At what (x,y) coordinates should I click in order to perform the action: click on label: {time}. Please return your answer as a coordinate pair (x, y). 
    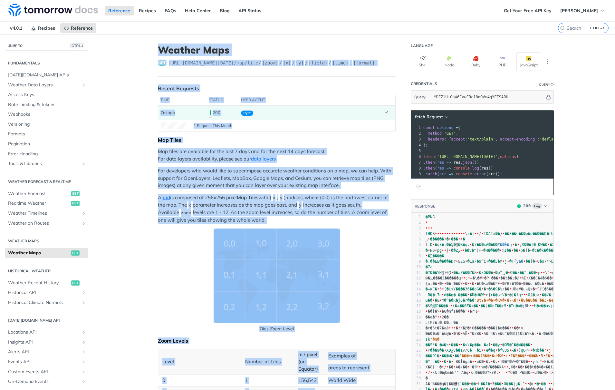
    Looking at the image, I should click on (340, 63).